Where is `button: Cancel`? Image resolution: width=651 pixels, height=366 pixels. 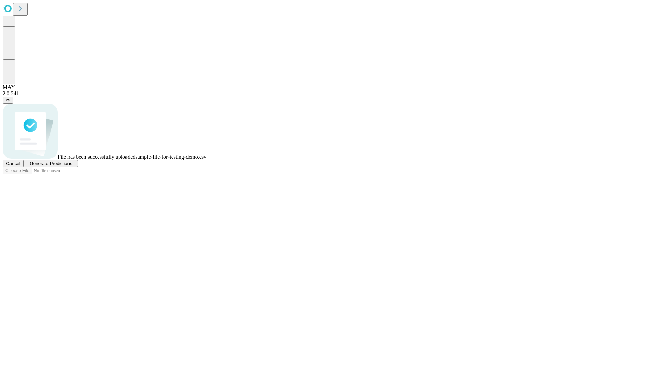
button: Cancel is located at coordinates (13, 163).